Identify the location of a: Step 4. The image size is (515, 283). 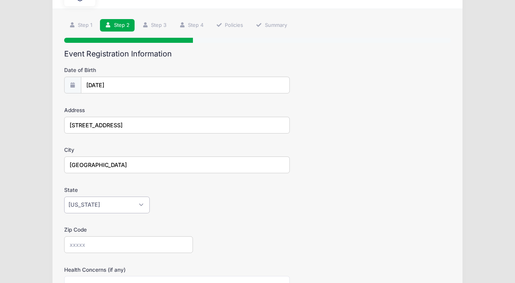
(191, 25).